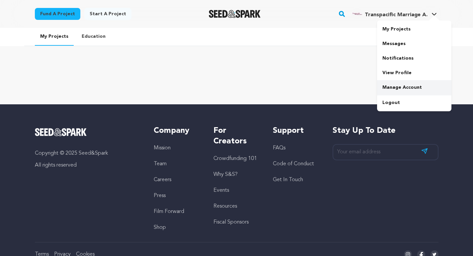  What do you see at coordinates (288, 180) in the screenshot?
I see `a: Get In Touch` at bounding box center [288, 180].